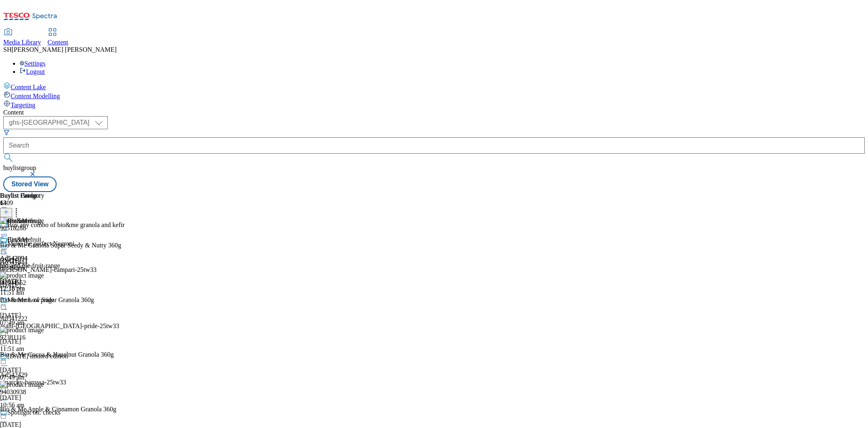 The width and height of the screenshot is (868, 428). Describe the element at coordinates (30, 184) in the screenshot. I see `button: Stored View` at that location.